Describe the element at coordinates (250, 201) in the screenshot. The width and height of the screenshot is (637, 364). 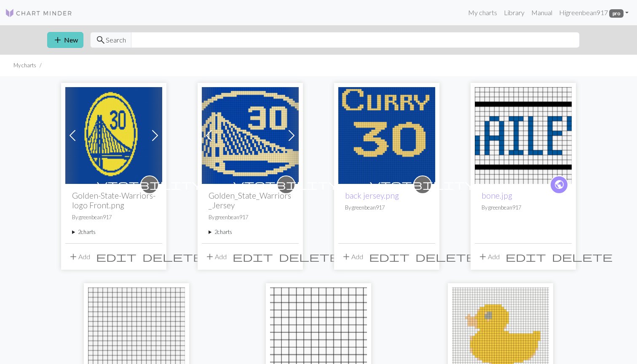
I see `h2: Golden_State_Warriors_Jersey` at that location.